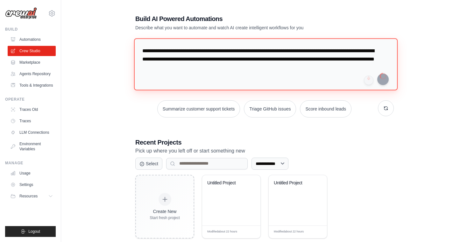  What do you see at coordinates (149, 164) in the screenshot?
I see `button: Select` at bounding box center [149, 164].